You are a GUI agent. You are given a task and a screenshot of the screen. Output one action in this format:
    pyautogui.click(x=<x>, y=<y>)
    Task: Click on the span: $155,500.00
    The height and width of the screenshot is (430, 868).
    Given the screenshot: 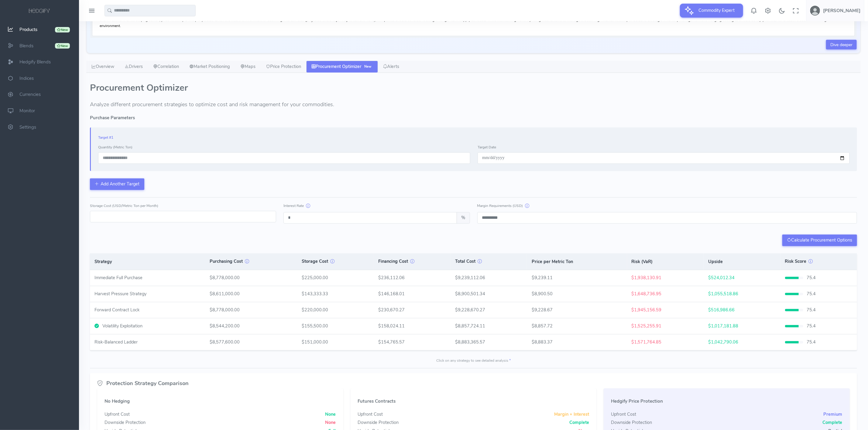 What is the action you would take?
    pyautogui.click(x=315, y=326)
    